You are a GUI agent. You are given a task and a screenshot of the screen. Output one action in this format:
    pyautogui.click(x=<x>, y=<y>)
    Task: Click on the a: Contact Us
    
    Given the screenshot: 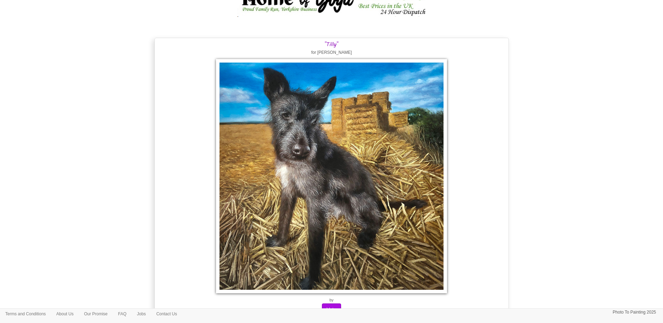 What is the action you would take?
    pyautogui.click(x=166, y=314)
    